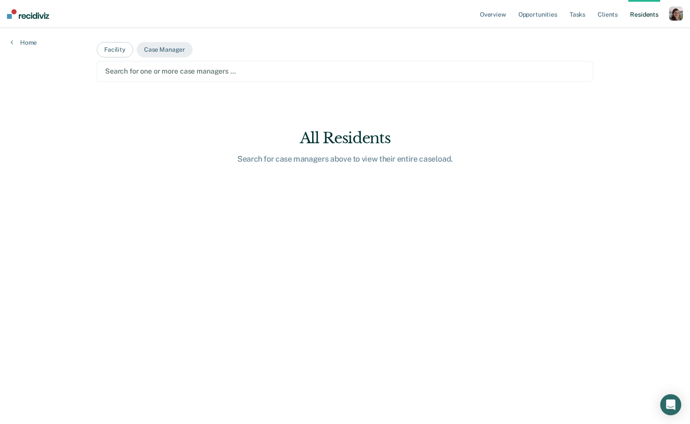 Image resolution: width=690 pixels, height=424 pixels. I want to click on button: Facility, so click(115, 49).